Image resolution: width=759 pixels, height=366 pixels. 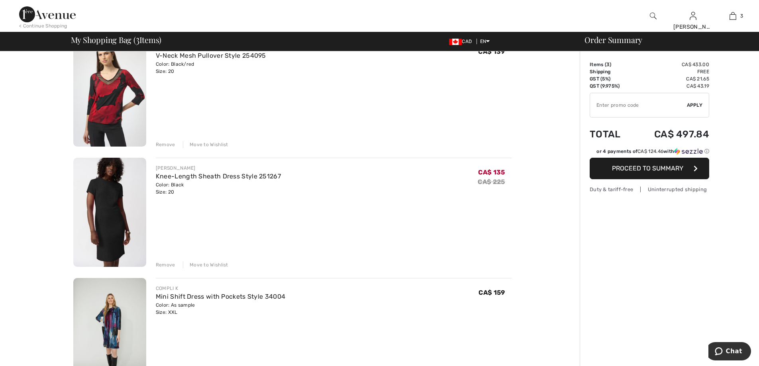 What do you see at coordinates (47, 14) in the screenshot?
I see `img: 1ère Avenue` at bounding box center [47, 14].